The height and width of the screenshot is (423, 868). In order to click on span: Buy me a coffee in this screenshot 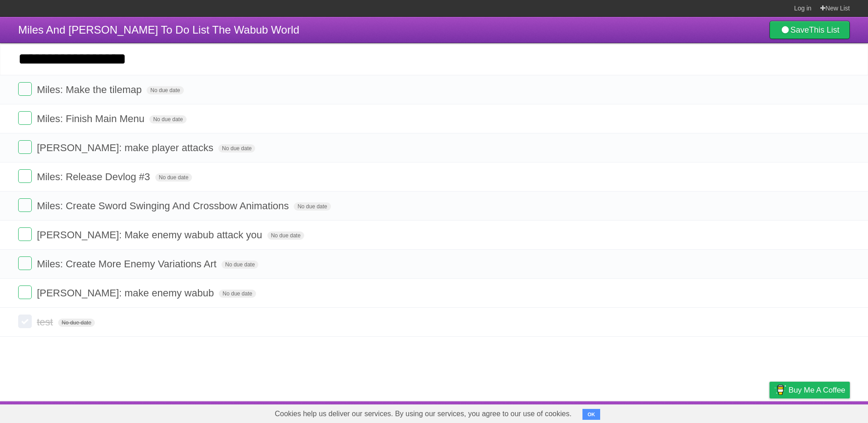, I will do `click(817, 389)`.